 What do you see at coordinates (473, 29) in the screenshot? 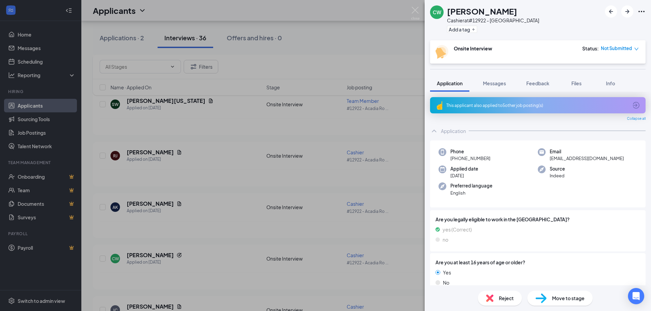
I see `svg: Plus` at bounding box center [473, 29].